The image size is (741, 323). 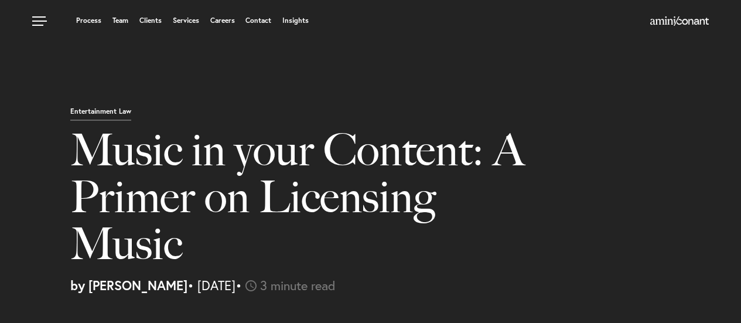 What do you see at coordinates (120, 21) in the screenshot?
I see `a: Team` at bounding box center [120, 21].